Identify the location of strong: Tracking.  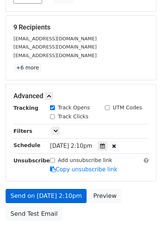
(26, 108).